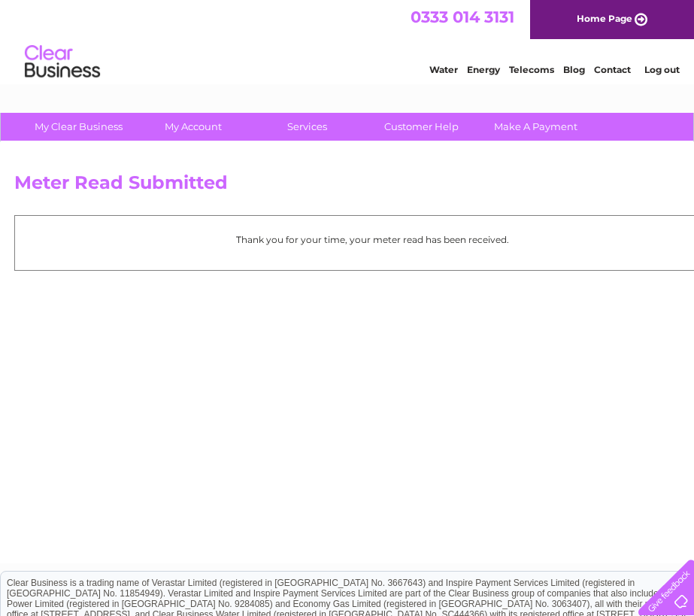 The width and height of the screenshot is (694, 616). Describe the element at coordinates (193, 127) in the screenshot. I see `a: My Account` at that location.